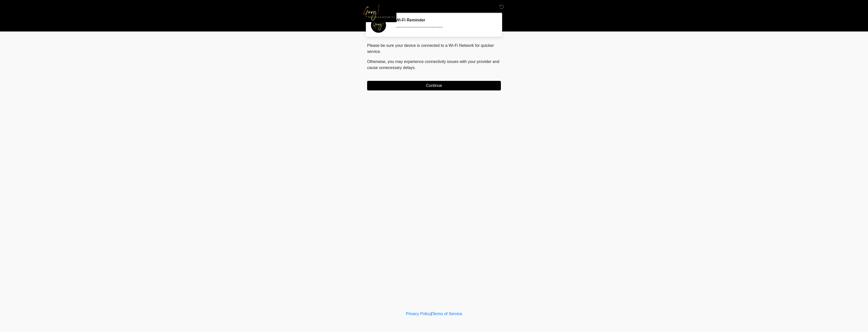 The width and height of the screenshot is (868, 332). Describe the element at coordinates (447, 314) in the screenshot. I see `a: Terms of Service` at that location.